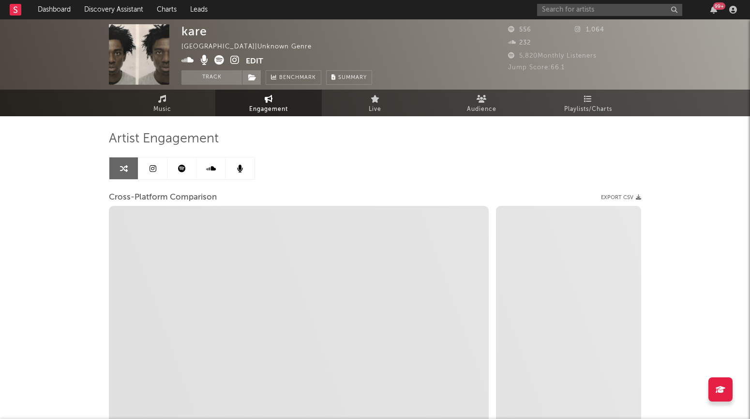  What do you see at coordinates (269, 103) in the screenshot?
I see `a: Engagement` at bounding box center [269, 103].